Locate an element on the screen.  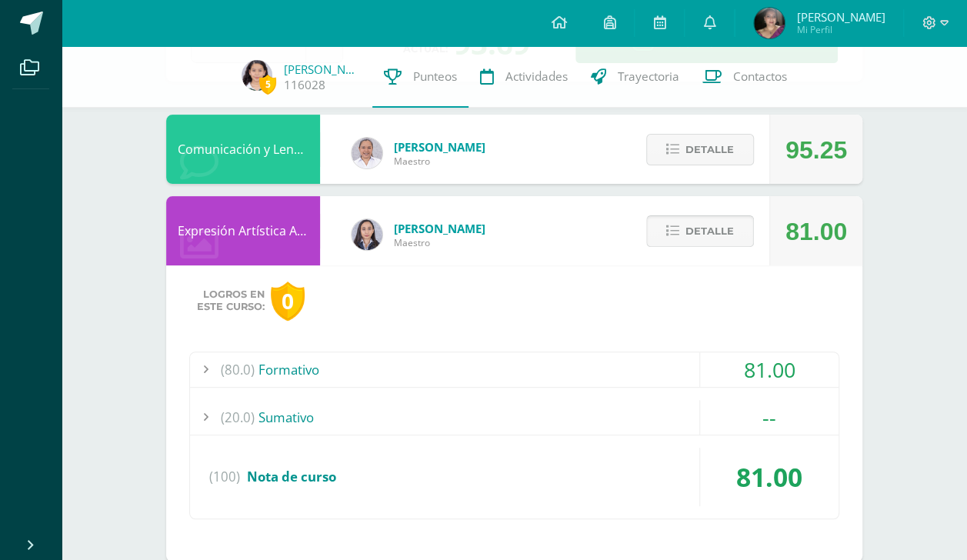
span: Actividades is located at coordinates (536, 76).